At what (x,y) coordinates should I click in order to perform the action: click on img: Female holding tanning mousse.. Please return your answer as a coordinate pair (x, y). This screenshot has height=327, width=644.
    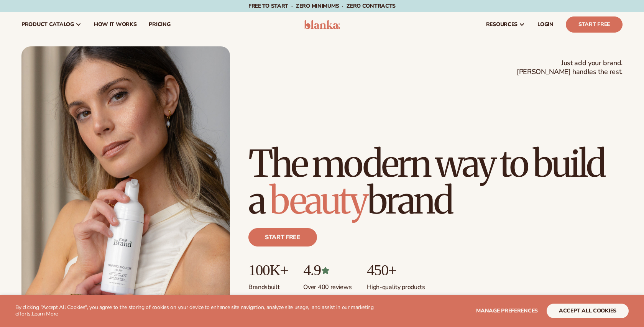
    Looking at the image, I should click on (126, 178).